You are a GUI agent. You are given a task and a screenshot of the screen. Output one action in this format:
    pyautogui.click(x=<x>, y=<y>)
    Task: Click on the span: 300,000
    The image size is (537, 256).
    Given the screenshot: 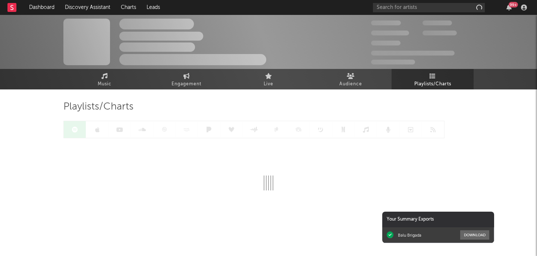 What is the action you would take?
    pyautogui.click(x=386, y=23)
    